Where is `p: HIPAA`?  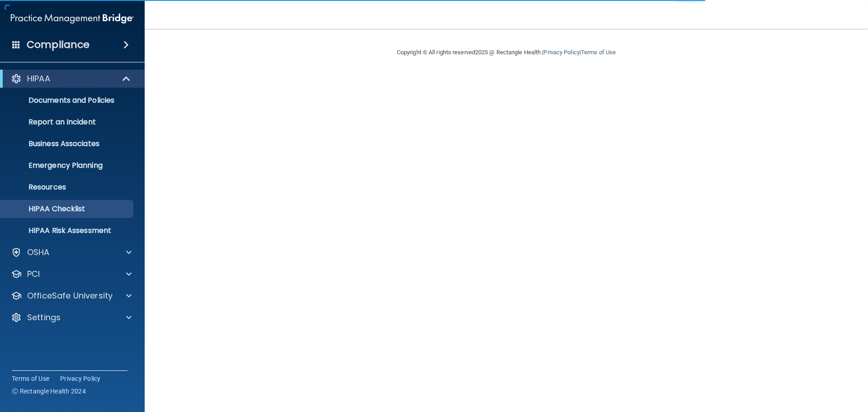
p: HIPAA is located at coordinates (38, 78).